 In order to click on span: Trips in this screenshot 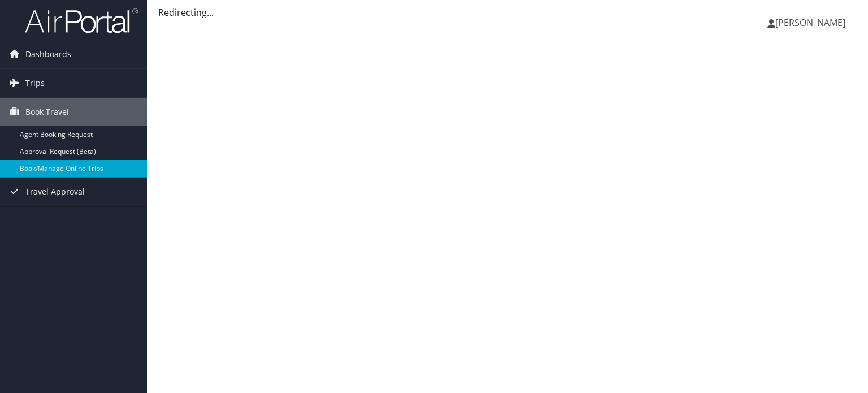, I will do `click(35, 83)`.